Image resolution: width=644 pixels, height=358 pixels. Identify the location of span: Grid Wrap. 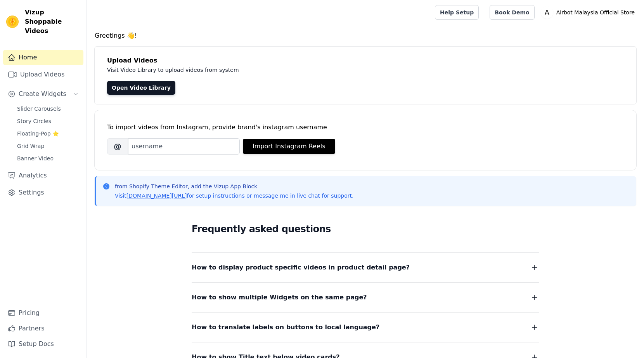
(31, 146).